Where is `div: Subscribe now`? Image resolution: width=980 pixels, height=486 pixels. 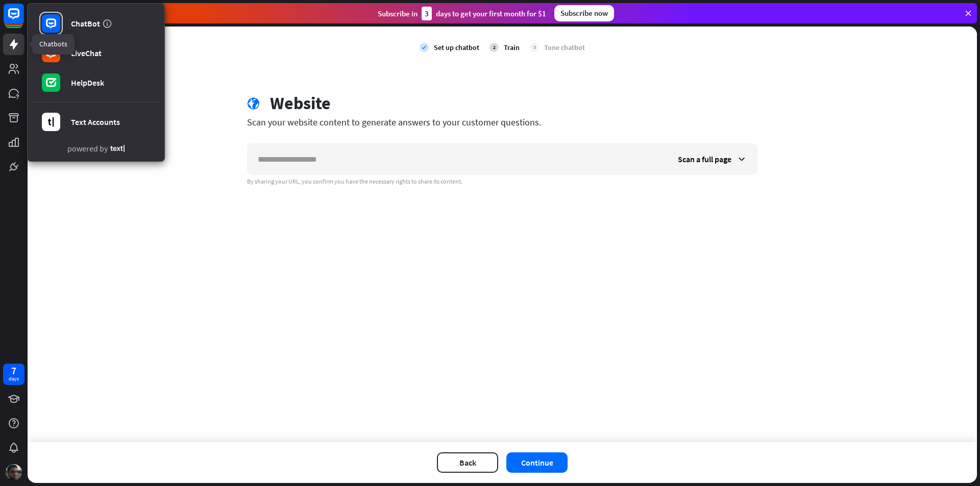 div: Subscribe now is located at coordinates (584, 14).